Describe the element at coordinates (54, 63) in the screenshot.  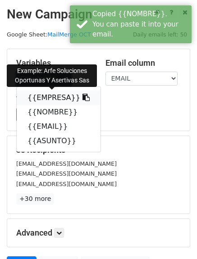
I see `h5: Variables` at that location.